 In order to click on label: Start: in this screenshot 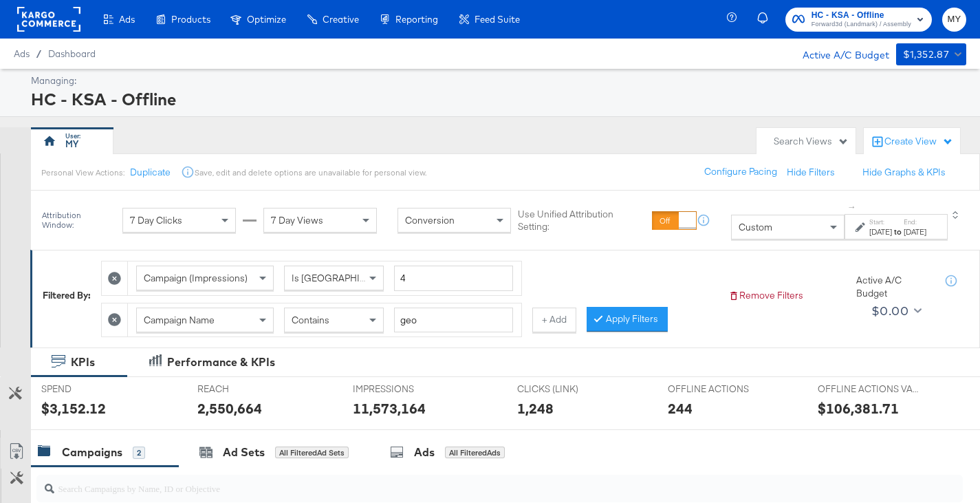, I will do `click(881, 222)`.